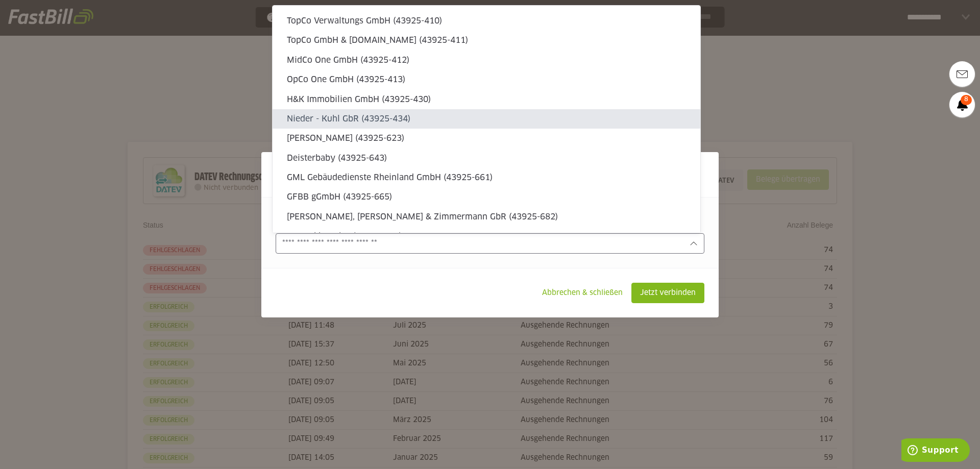 This screenshot has height=469, width=980. What do you see at coordinates (486, 119) in the screenshot?
I see `sl-option: Nieder - Kuhl GbR (43925-434)` at bounding box center [486, 119].